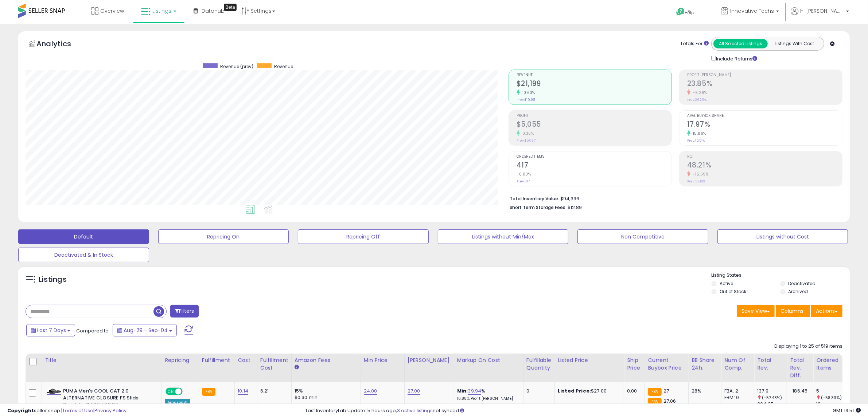 The image size is (868, 418). I want to click on small: Amazon Fees., so click(297, 368).